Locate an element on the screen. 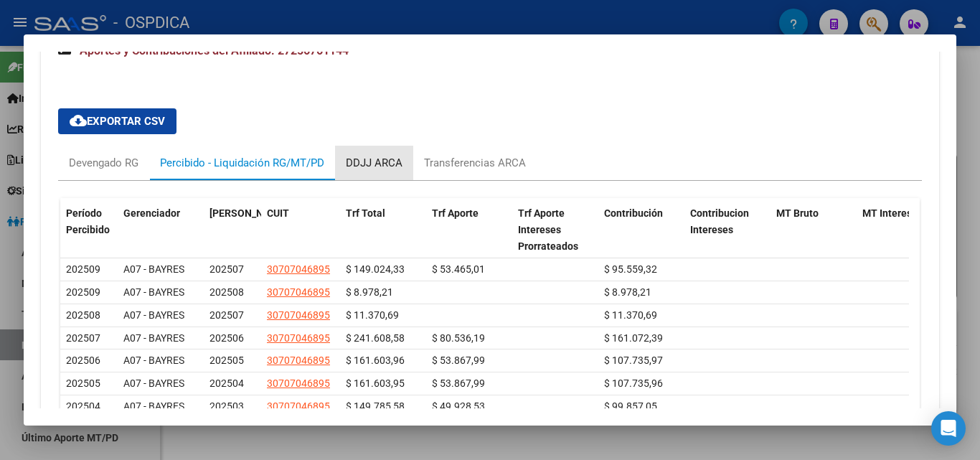  span: $ 149.024,33 is located at coordinates (375, 269).